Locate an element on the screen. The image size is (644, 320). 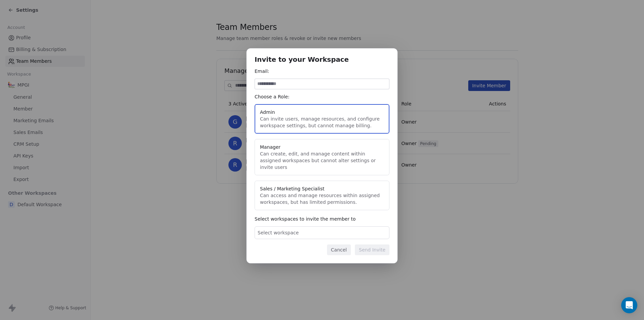
div: Email: is located at coordinates (322, 71).